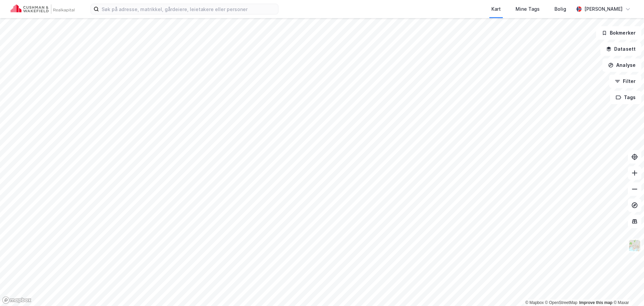 The height and width of the screenshot is (306, 644). What do you see at coordinates (561, 303) in the screenshot?
I see `a: OpenStreetMap` at bounding box center [561, 303].